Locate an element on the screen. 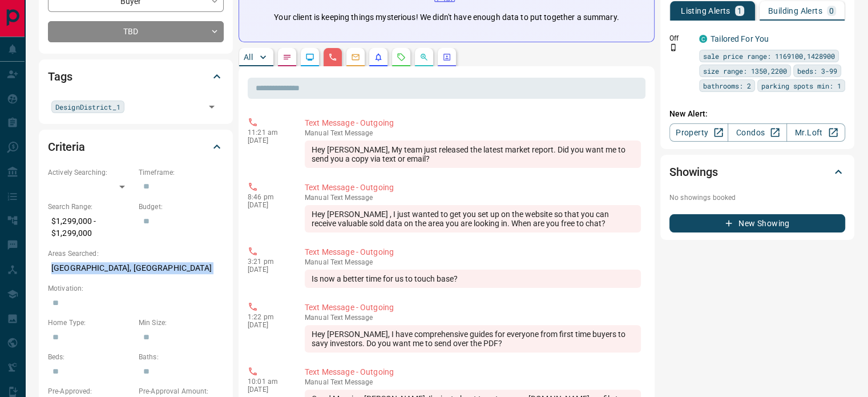  p: Your client is keeping things mysterious! We didn't have enough data to put together a summary. is located at coordinates (446, 17).